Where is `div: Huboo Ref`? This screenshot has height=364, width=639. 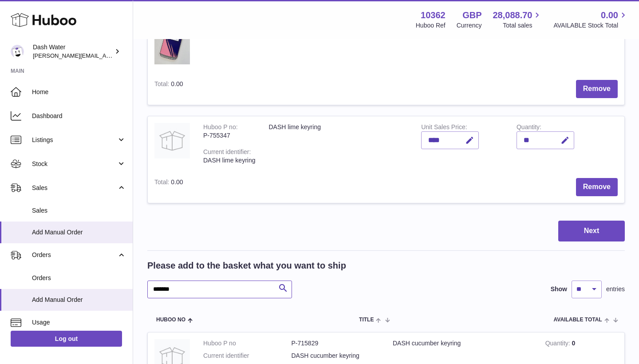 div: Huboo Ref is located at coordinates (430, 25).